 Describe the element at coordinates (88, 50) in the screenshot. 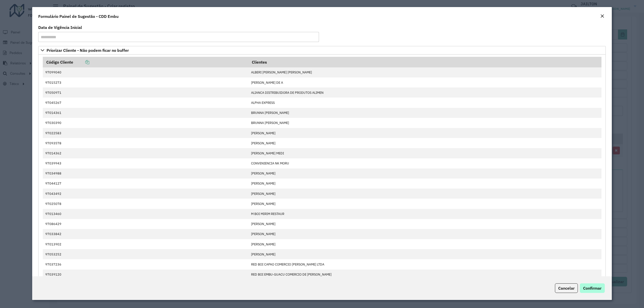

I see `span: Priorizar Cliente - Não podem ficar no buffer` at that location.